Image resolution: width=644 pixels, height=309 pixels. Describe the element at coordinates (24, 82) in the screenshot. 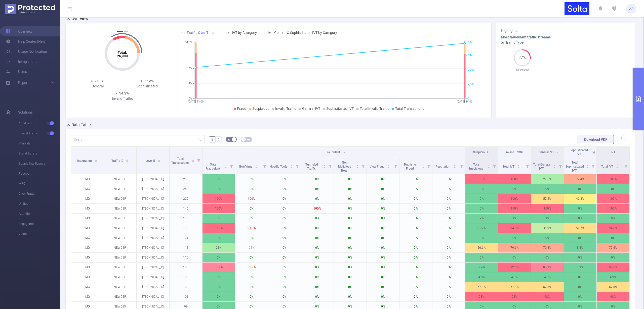

I see `span: Reports` at that location.